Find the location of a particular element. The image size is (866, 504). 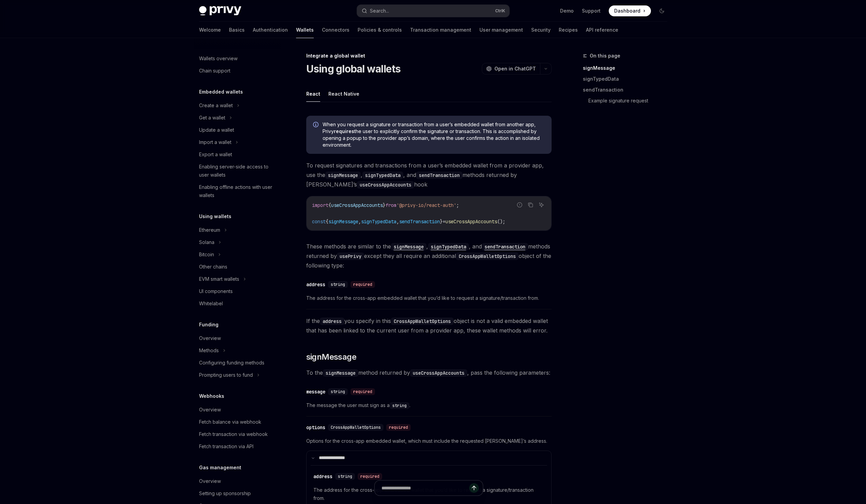

button: React is located at coordinates (313, 94).